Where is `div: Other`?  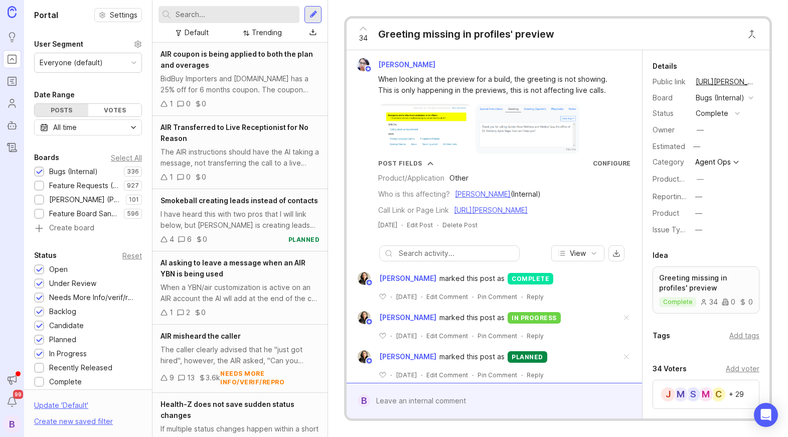 div: Other is located at coordinates (459, 178).